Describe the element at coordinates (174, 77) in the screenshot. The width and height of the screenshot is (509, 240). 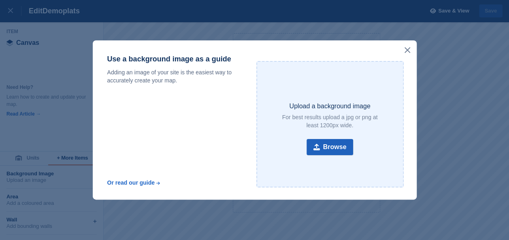
I see `p: Adding an image of your site is the easiest way to accurately create your map.` at that location.